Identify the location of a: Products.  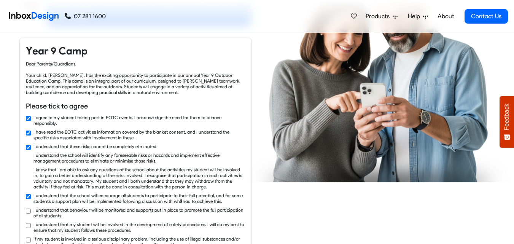
(382, 16).